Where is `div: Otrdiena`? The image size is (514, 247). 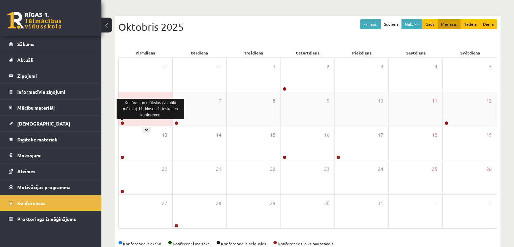
div: Otrdiena is located at coordinates (199, 53).